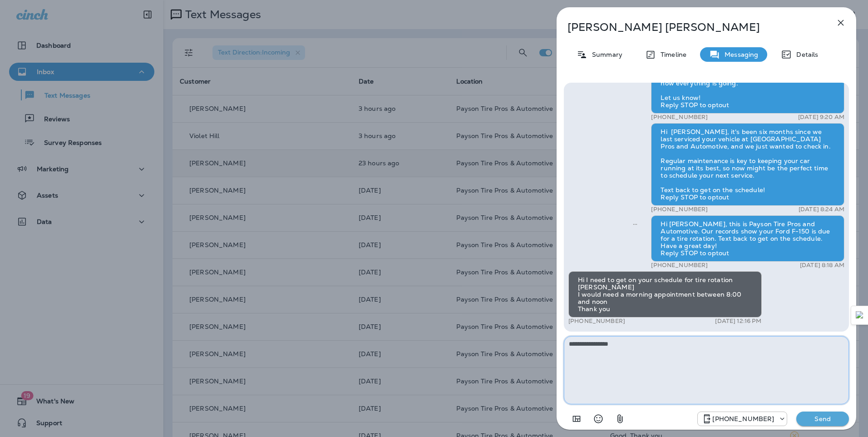  I want to click on button: Select an emoji, so click(599, 419).